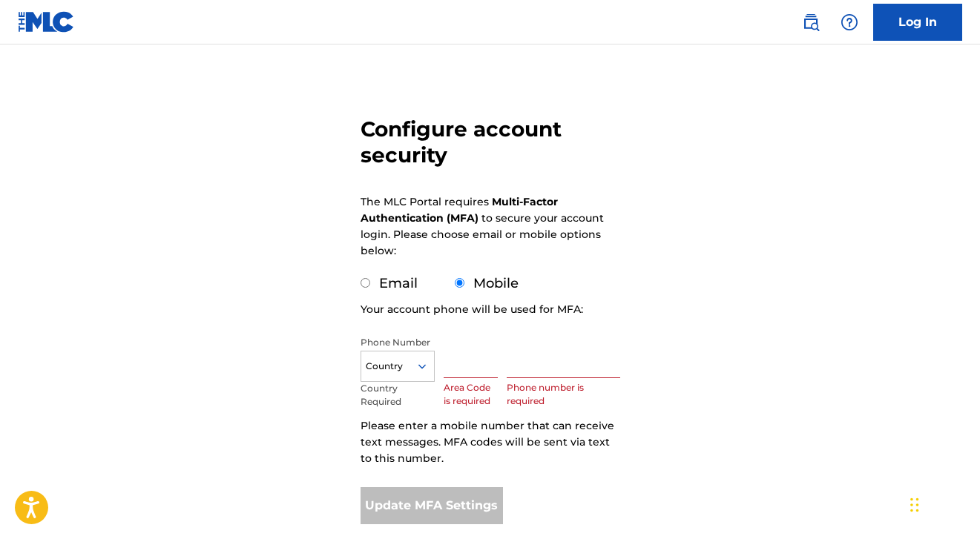  What do you see at coordinates (811, 22) in the screenshot?
I see `img: search` at bounding box center [811, 22].